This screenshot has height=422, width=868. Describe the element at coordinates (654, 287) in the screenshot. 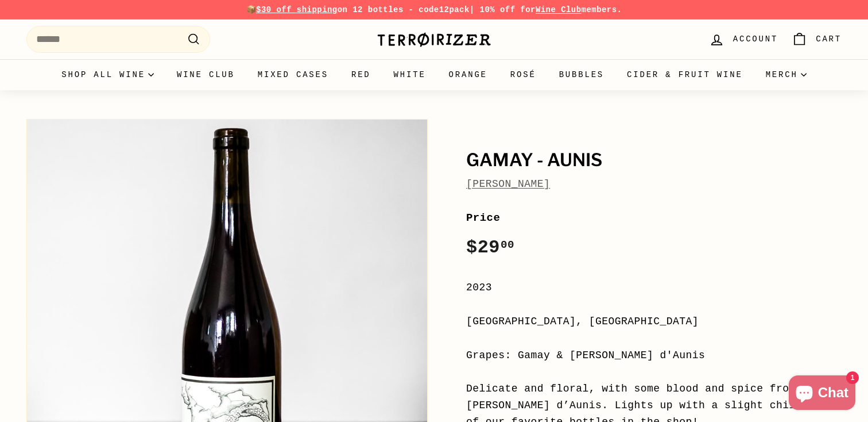

I see `div: 2023` at that location.